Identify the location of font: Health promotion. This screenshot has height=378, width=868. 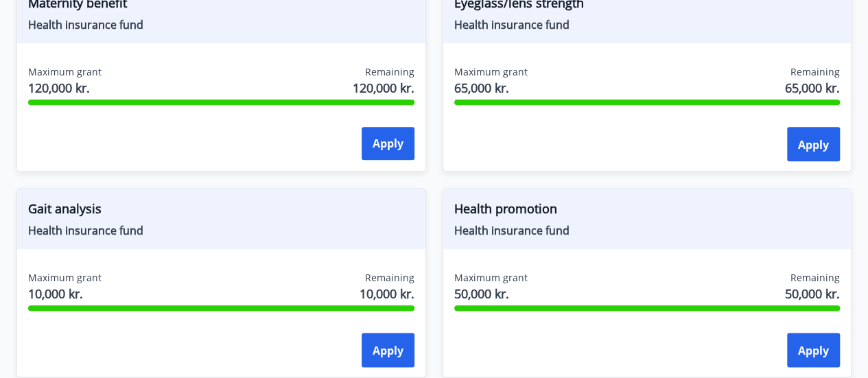
(506, 208).